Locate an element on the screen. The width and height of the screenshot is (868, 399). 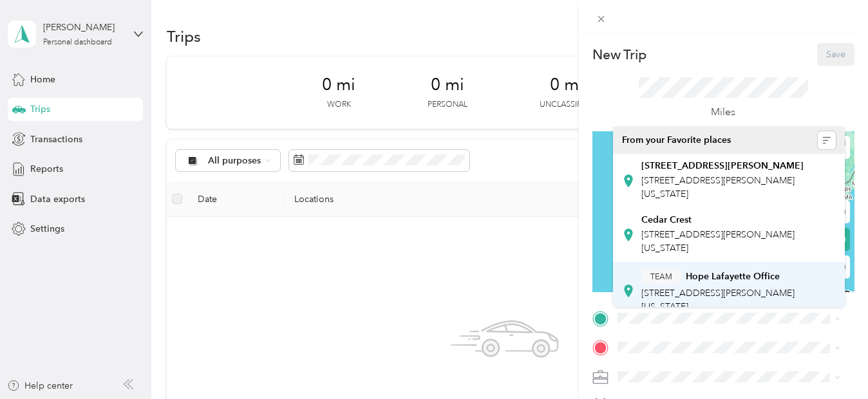
strong: Cedar Crest is located at coordinates (667, 220).